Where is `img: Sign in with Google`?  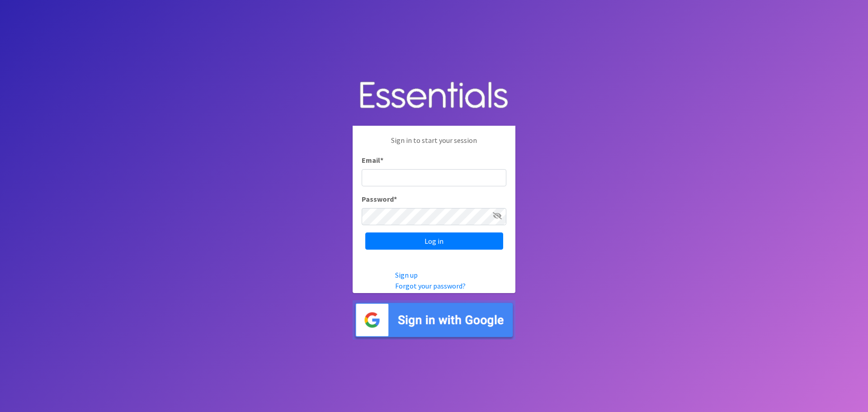
img: Sign in with Google is located at coordinates (434, 320).